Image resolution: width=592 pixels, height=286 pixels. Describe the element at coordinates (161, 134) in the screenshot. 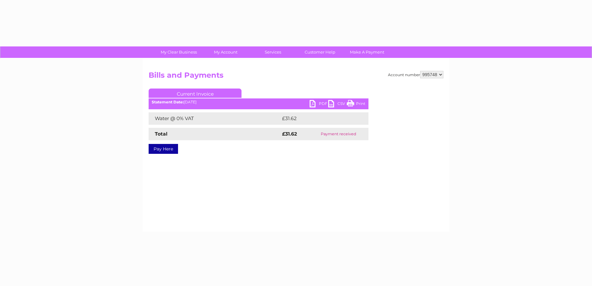

I see `strong: Total` at that location.